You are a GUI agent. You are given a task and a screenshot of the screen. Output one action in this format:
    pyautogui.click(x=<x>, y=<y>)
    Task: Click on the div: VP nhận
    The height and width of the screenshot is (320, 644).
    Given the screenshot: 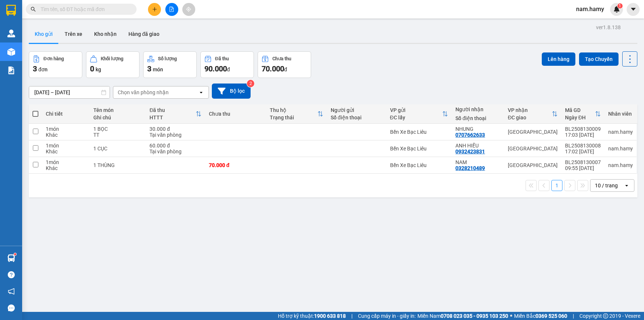 What is the action you would take?
    pyautogui.click(x=530, y=110)
    